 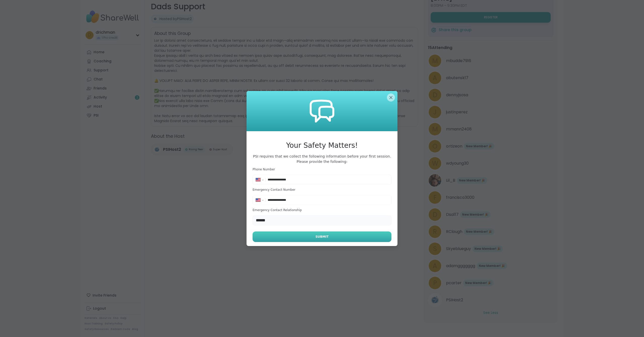 I want to click on img: United States, so click(x=258, y=200).